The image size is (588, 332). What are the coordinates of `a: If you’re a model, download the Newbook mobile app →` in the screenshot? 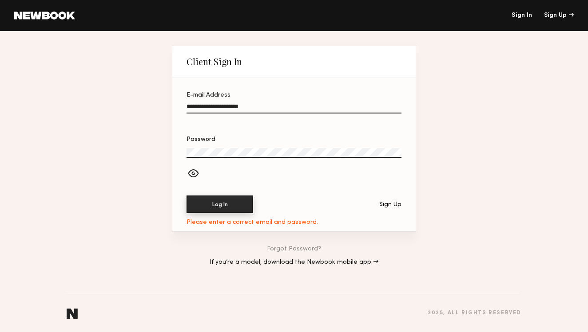 It's located at (294, 263).